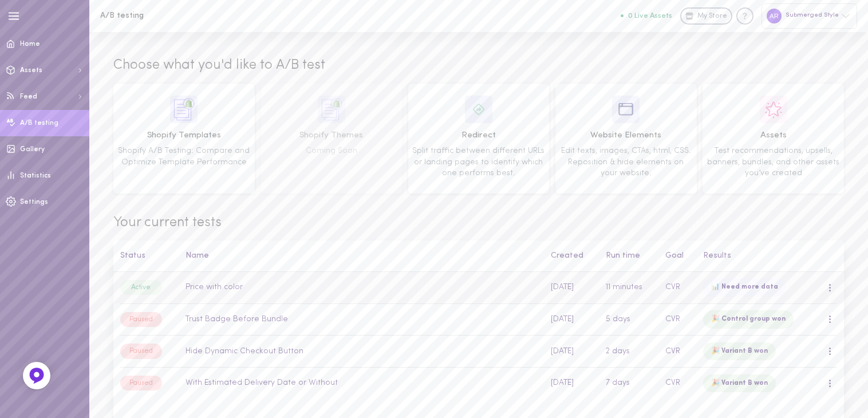 This screenshot has height=418, width=868. I want to click on th: Goal, so click(677, 257).